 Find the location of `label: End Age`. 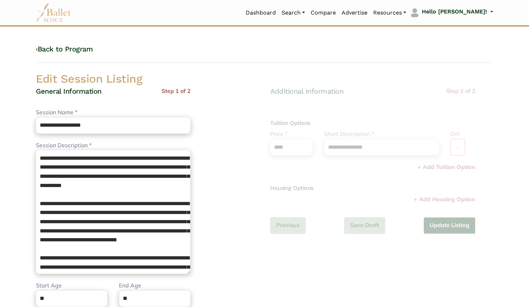

label: End Age is located at coordinates (130, 286).